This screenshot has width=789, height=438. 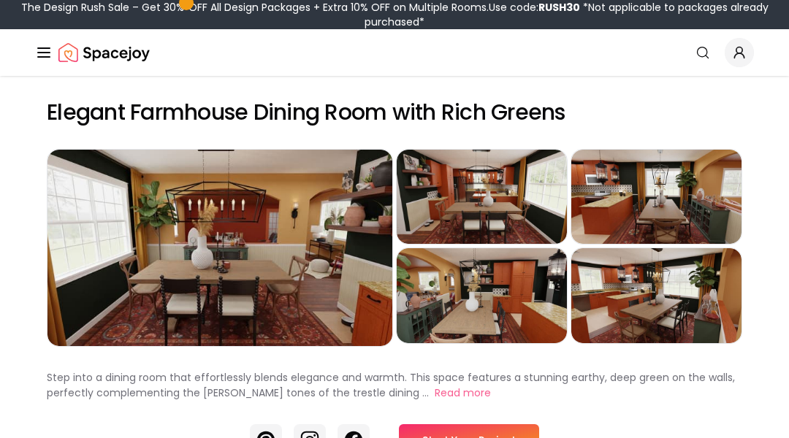 What do you see at coordinates (104, 53) in the screenshot?
I see `a: Spacejoy` at bounding box center [104, 53].